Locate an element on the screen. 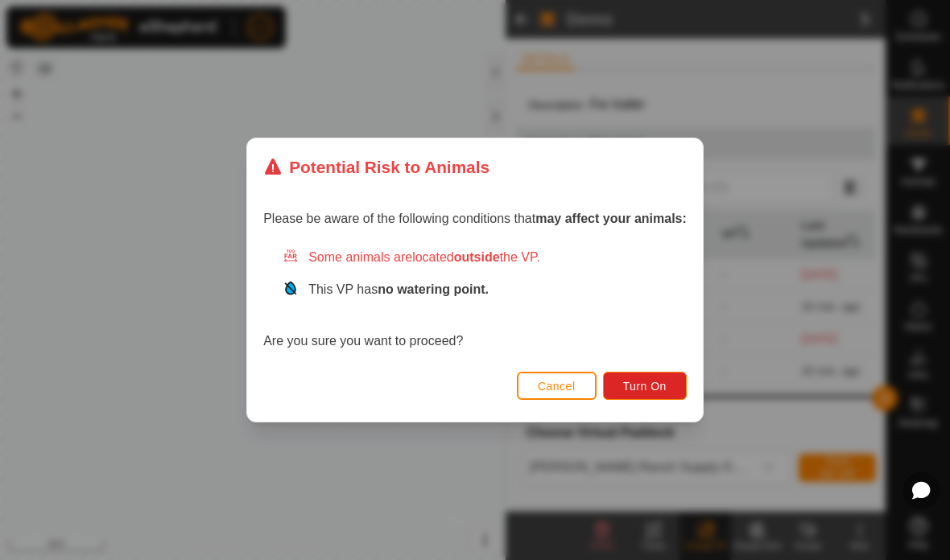 The image size is (950, 560). strong: may affect your animals: is located at coordinates (611, 218).